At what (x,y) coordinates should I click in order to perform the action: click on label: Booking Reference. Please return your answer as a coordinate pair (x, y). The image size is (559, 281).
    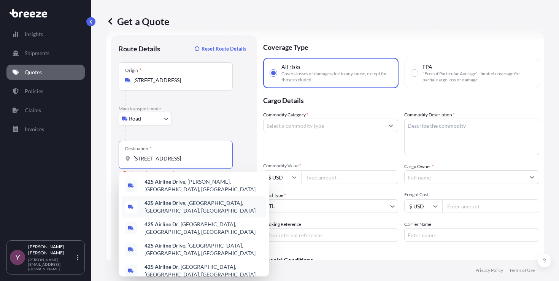
    Looking at the image, I should click on (282, 224).